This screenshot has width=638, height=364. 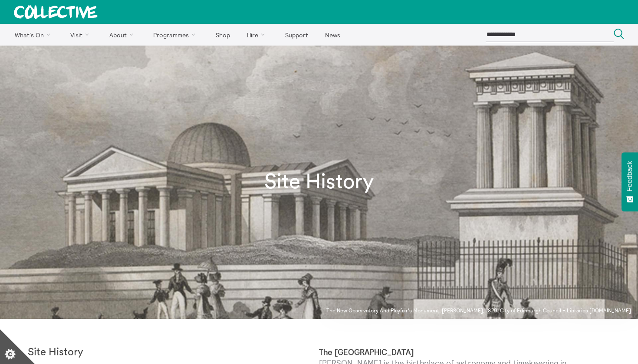 What do you see at coordinates (56, 353) in the screenshot?
I see `strong: Site History` at bounding box center [56, 353].